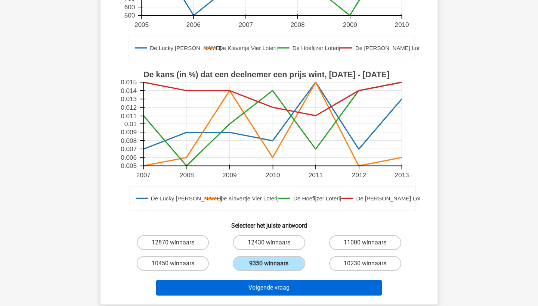 Image resolution: width=538 pixels, height=306 pixels. I want to click on text: 2005, so click(142, 25).